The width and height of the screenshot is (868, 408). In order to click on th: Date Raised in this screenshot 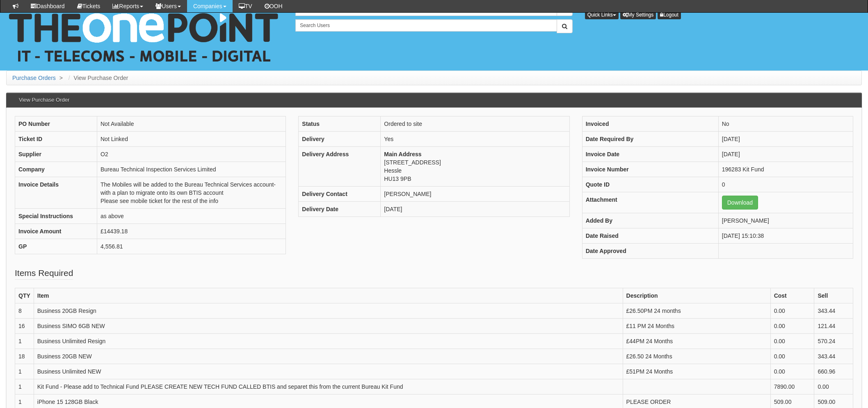, I will do `click(650, 235)`.